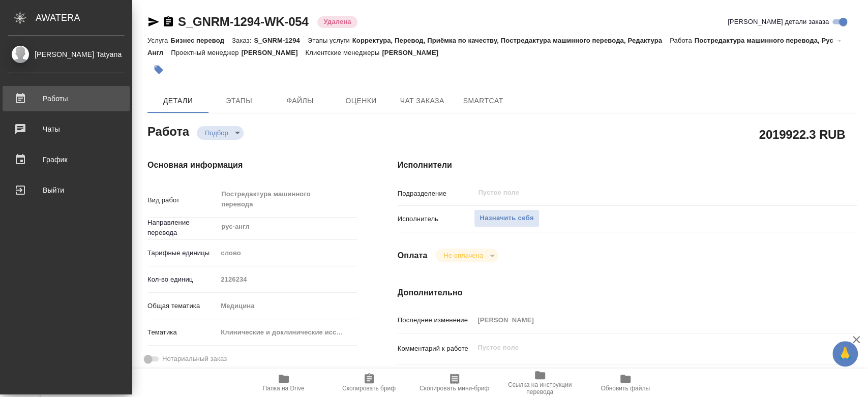 This screenshot has height=397, width=868. I want to click on span: Файлы, so click(300, 100).